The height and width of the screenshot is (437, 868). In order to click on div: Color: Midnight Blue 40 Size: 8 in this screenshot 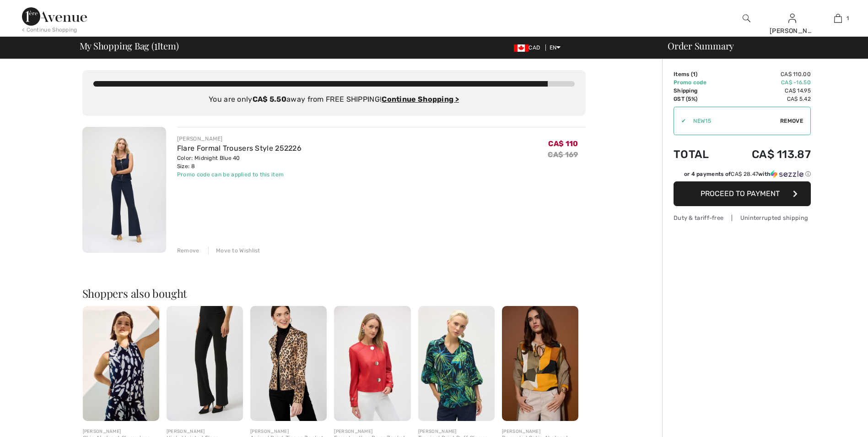, I will do `click(239, 162)`.